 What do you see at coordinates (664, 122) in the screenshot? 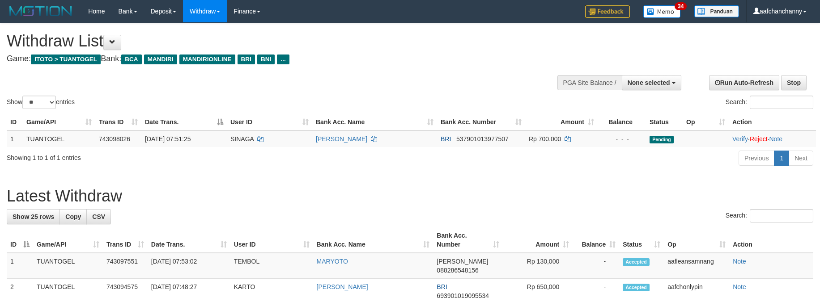
I see `th: Status` at bounding box center [664, 122].